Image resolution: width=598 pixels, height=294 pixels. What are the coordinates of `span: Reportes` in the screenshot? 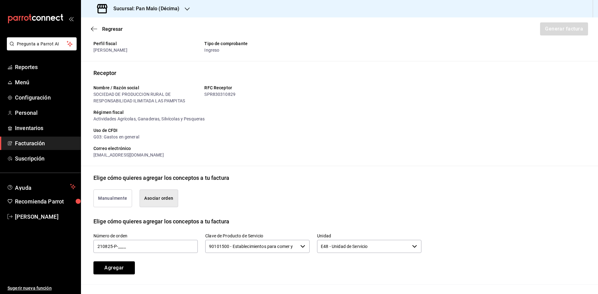 It's located at (45, 67).